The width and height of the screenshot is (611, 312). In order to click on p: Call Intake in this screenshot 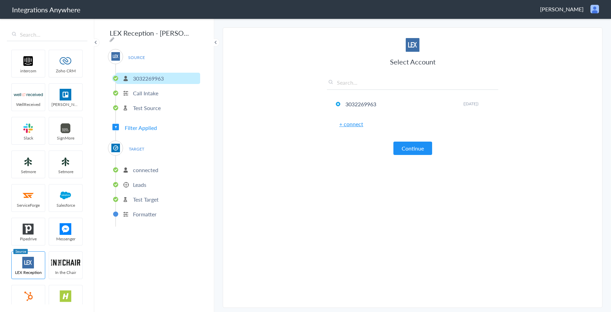, I will do `click(146, 93)`.